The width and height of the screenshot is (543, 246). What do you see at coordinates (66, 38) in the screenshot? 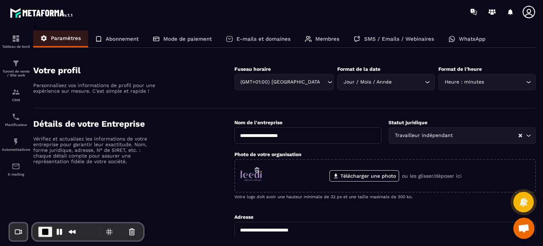
I see `p: Paramètres` at bounding box center [66, 38].